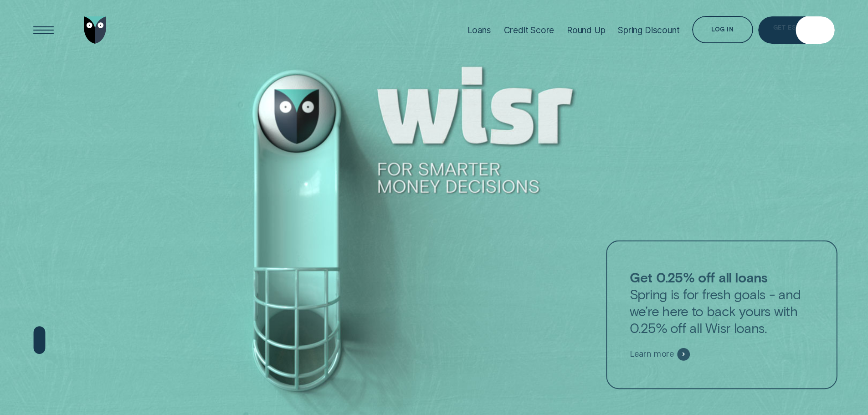 The width and height of the screenshot is (868, 415). I want to click on div: Credit Score, so click(529, 30).